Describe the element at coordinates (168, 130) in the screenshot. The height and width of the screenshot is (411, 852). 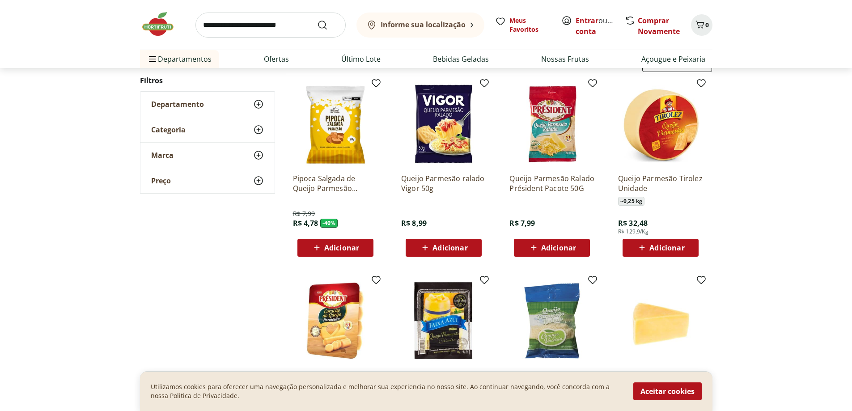
I see `span: Categoria` at that location.